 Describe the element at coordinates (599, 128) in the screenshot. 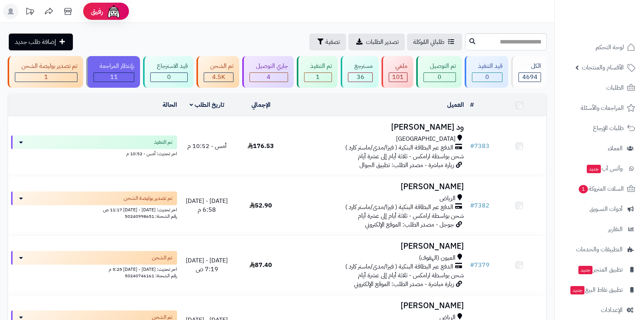

I see `a: طلبات الإرجاع` at that location.